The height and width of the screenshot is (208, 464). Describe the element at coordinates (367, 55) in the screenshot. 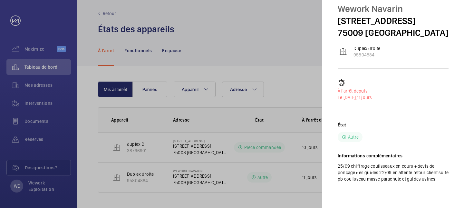

I see `p: 95804884` at that location.